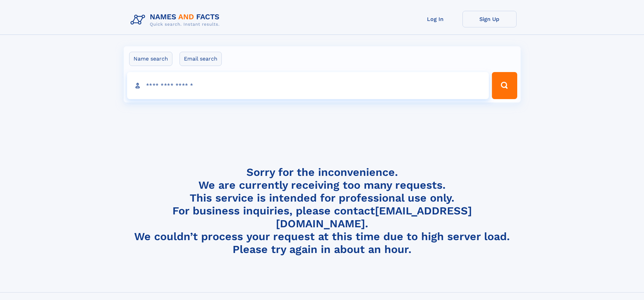  Describe the element at coordinates (505, 86) in the screenshot. I see `button: Search Button` at that location.